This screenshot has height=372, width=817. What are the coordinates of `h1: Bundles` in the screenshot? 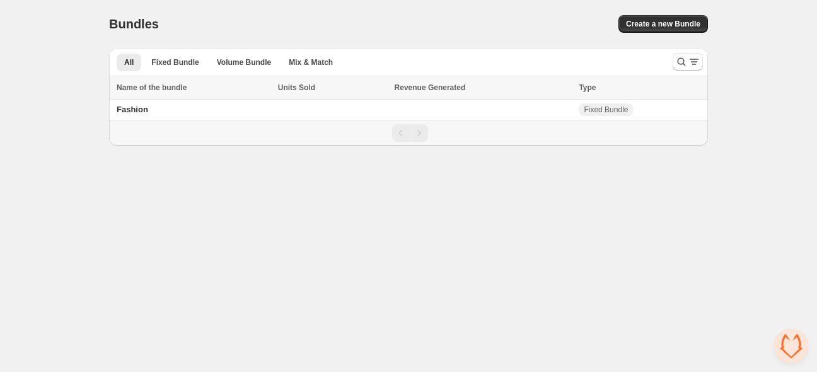 It's located at (134, 24).